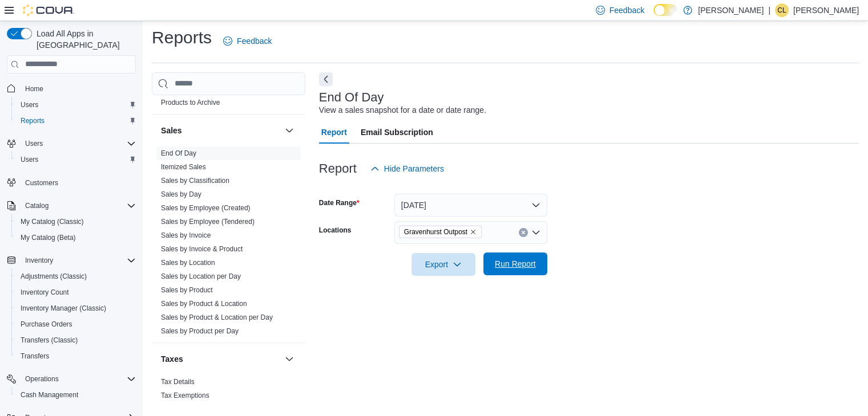 The image size is (868, 416). Describe the element at coordinates (201, 277) in the screenshot. I see `span: Sales by Location per Day` at that location.